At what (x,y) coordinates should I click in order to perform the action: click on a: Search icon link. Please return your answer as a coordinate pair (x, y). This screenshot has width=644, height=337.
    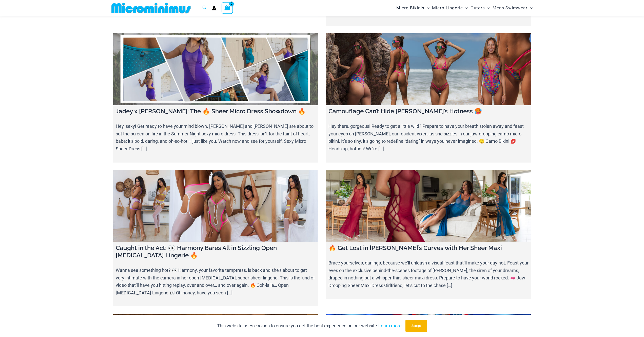
    Looking at the image, I should click on (205, 8).